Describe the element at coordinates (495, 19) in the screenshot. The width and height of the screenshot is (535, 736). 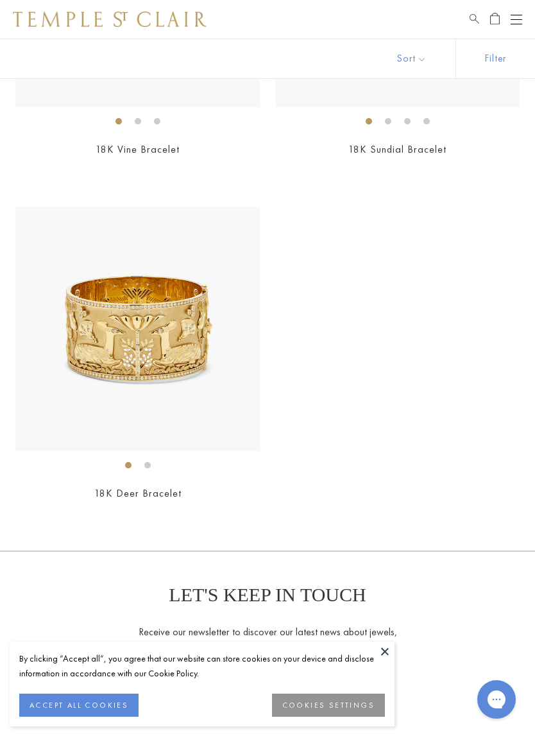
I see `a: Open Shopping Bag` at that location.